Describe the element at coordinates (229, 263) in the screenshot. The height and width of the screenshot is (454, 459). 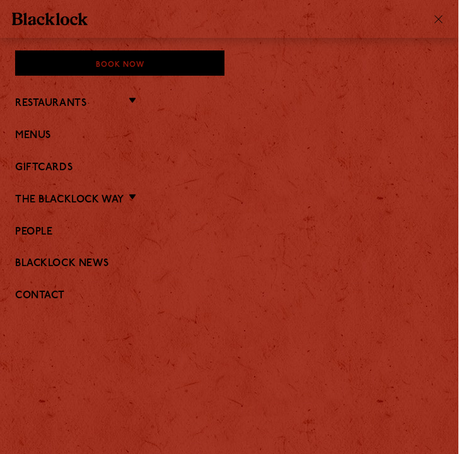
I see `a: Blacklock News` at that location.